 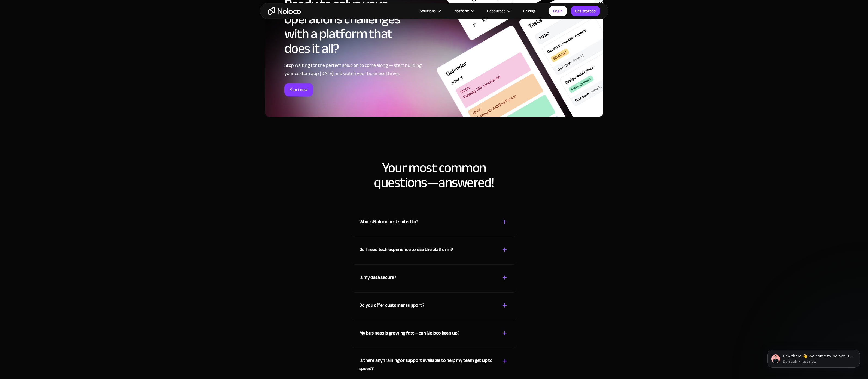 What do you see at coordinates (558, 11) in the screenshot?
I see `a: Login` at bounding box center [558, 11].